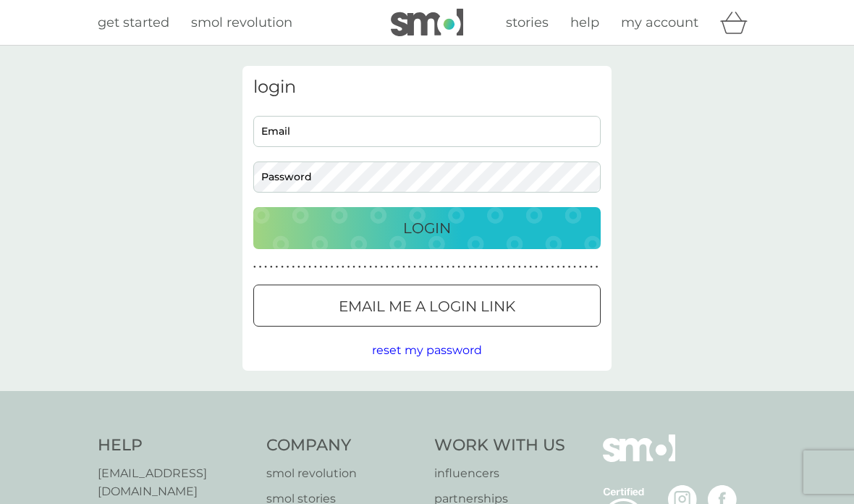 This screenshot has height=504, width=854. Describe the element at coordinates (427, 87) in the screenshot. I see `h3: login` at that location.